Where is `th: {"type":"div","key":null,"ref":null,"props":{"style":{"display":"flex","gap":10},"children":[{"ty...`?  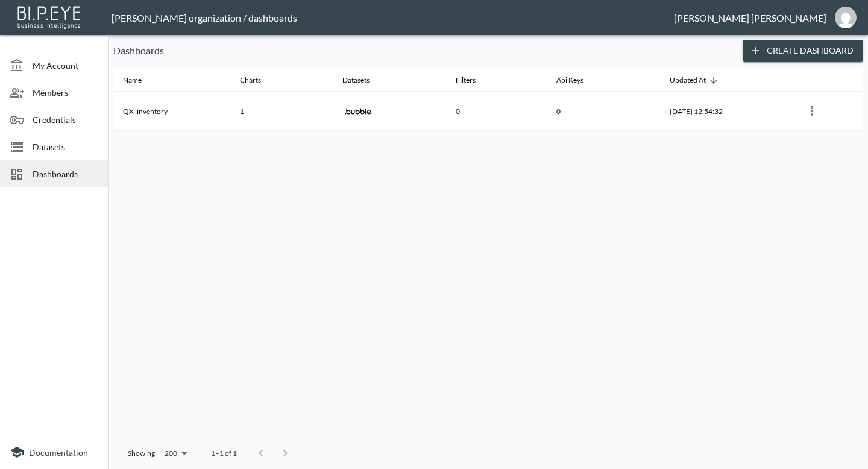
th: {"type":"div","key":null,"ref":null,"props":{"style":{"display":"flex","gap":10},"children":[{"ty... is located at coordinates (389, 110).